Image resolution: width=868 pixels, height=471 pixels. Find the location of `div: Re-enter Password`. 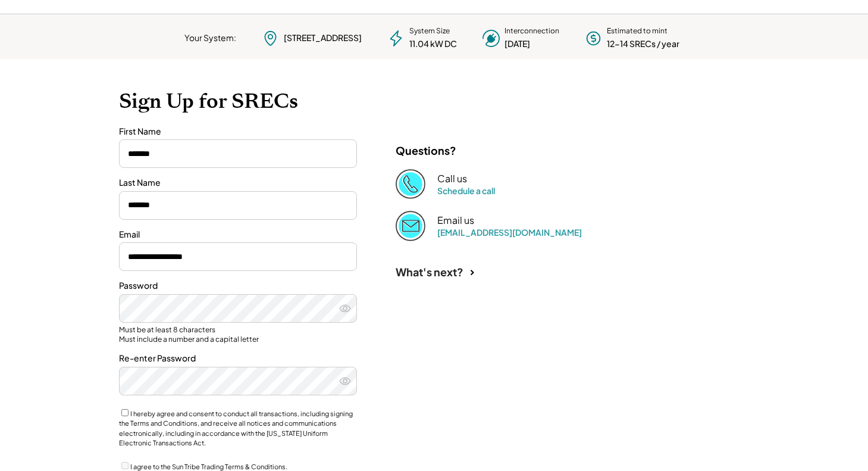

div: Re-enter Password is located at coordinates (238, 358).